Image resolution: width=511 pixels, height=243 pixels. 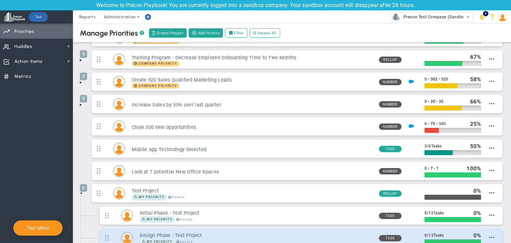 I want to click on span: 25, so click(x=474, y=124).